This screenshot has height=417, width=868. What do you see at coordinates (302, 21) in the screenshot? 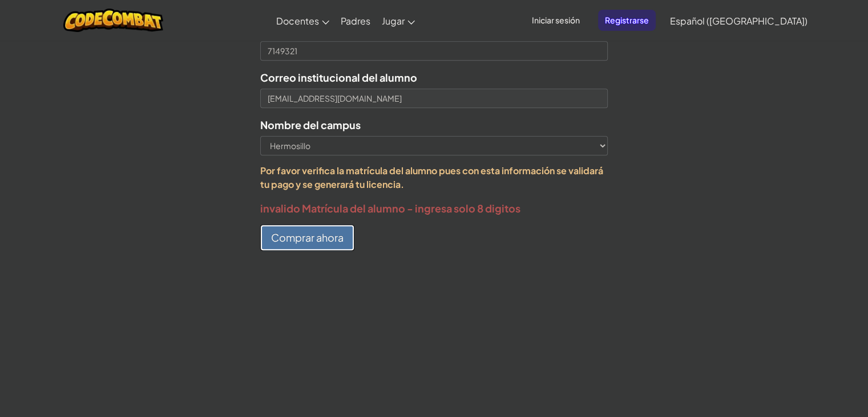
I see `a: Docentes` at bounding box center [302, 21].